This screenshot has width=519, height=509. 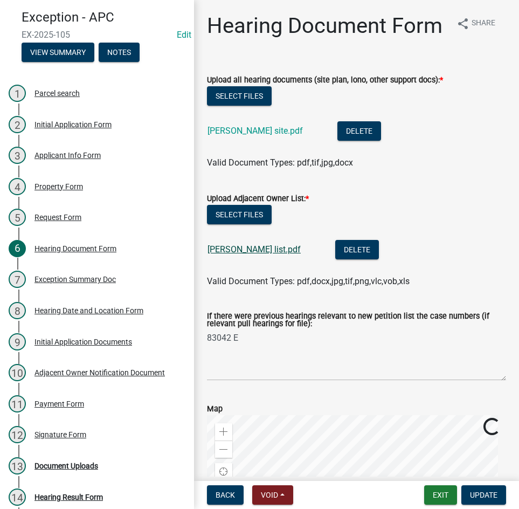 What do you see at coordinates (224, 432) in the screenshot?
I see `div: Zoom in` at bounding box center [224, 432].